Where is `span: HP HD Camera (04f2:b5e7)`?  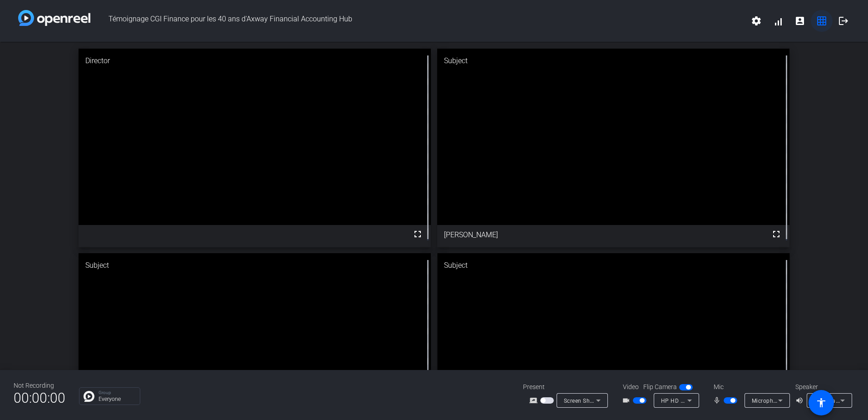
span: HP HD Camera (04f2:b5e7) is located at coordinates (697, 400).